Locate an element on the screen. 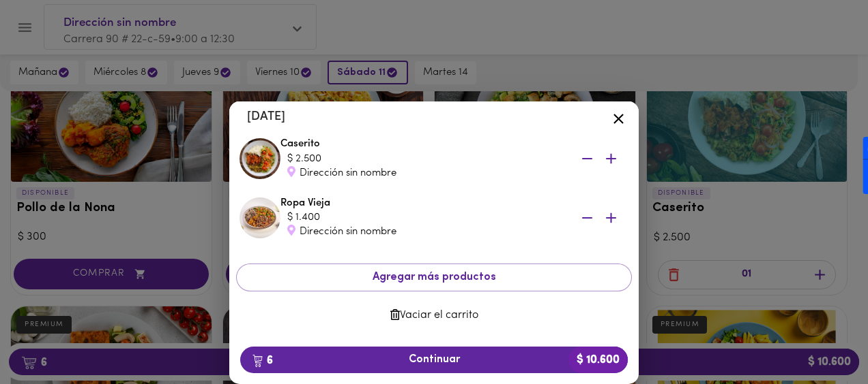  b: 6 is located at coordinates (262, 360).